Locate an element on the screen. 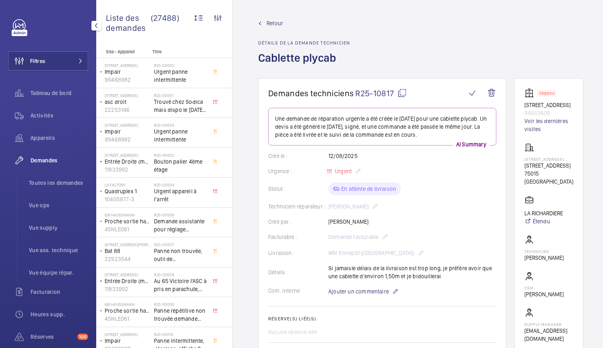 The image size is (603, 348). span: Demandes is located at coordinates (59, 160).